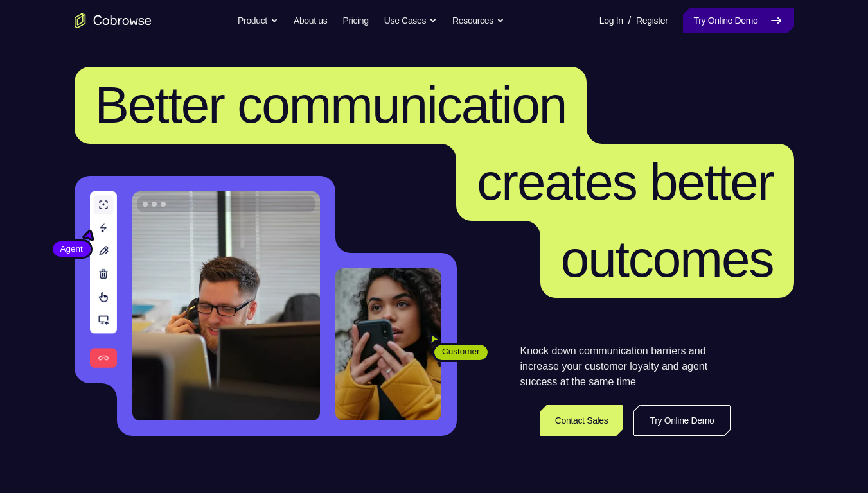 This screenshot has width=868, height=493. Describe the element at coordinates (478, 21) in the screenshot. I see `button: Resources` at that location.